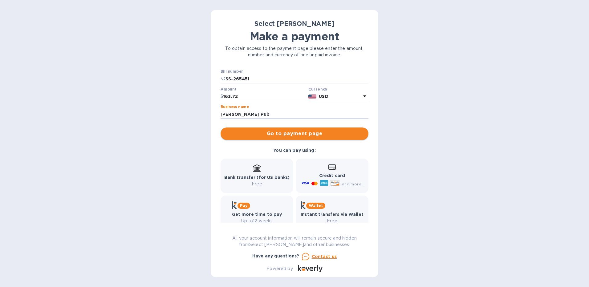 This screenshot has width=589, height=287. I want to click on b: USD, so click(323, 96).